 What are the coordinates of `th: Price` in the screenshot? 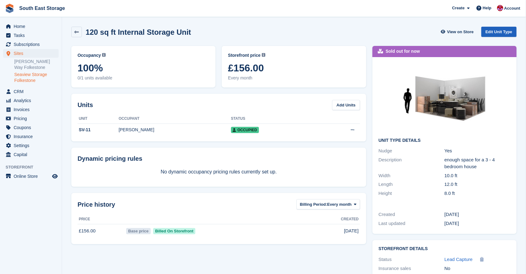 It's located at (101, 219).